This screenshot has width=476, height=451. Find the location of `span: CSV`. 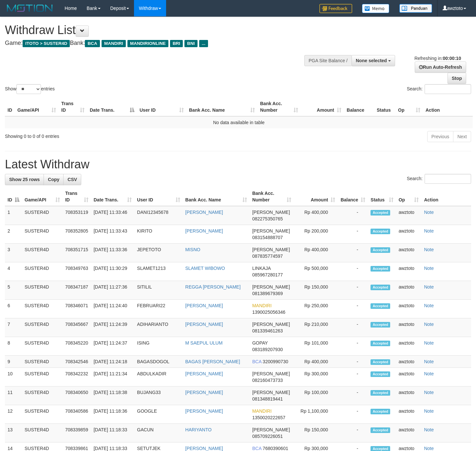

span: CSV is located at coordinates (72, 179).